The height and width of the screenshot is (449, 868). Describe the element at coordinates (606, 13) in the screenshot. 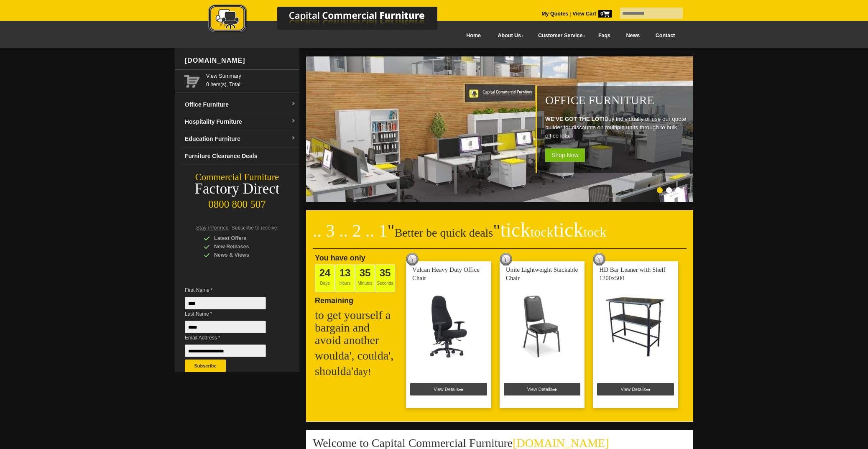

I see `span: 0` at that location.